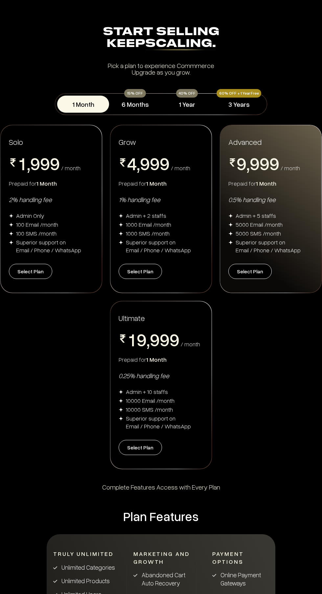 This screenshot has width=322, height=594. I want to click on div: Admin + 10 staffs, so click(147, 392).